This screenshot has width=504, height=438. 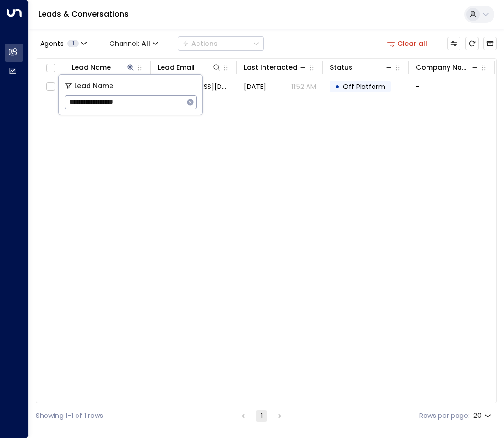 What do you see at coordinates (50, 87) in the screenshot?
I see `span: Toggle select row` at bounding box center [50, 87].